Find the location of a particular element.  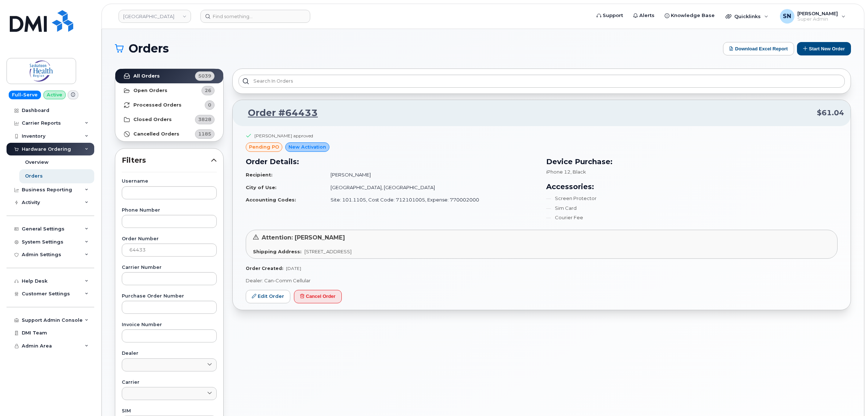

strong: Shipping Address: is located at coordinates (277, 252).